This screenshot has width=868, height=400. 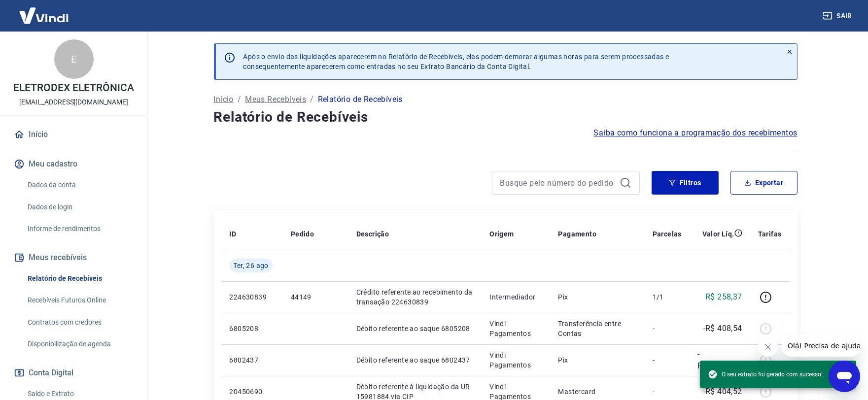 I want to click on button: Exportar, so click(x=764, y=183).